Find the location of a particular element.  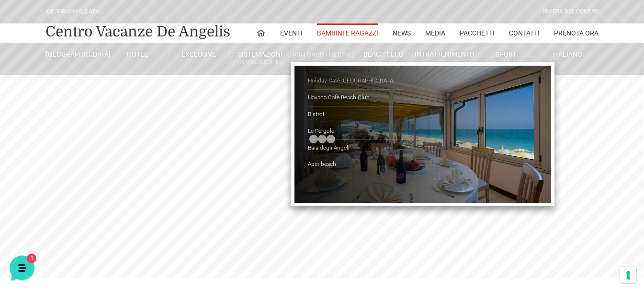

h2: Ciao da De Angelis Resort 👋 is located at coordinates (84, 23).